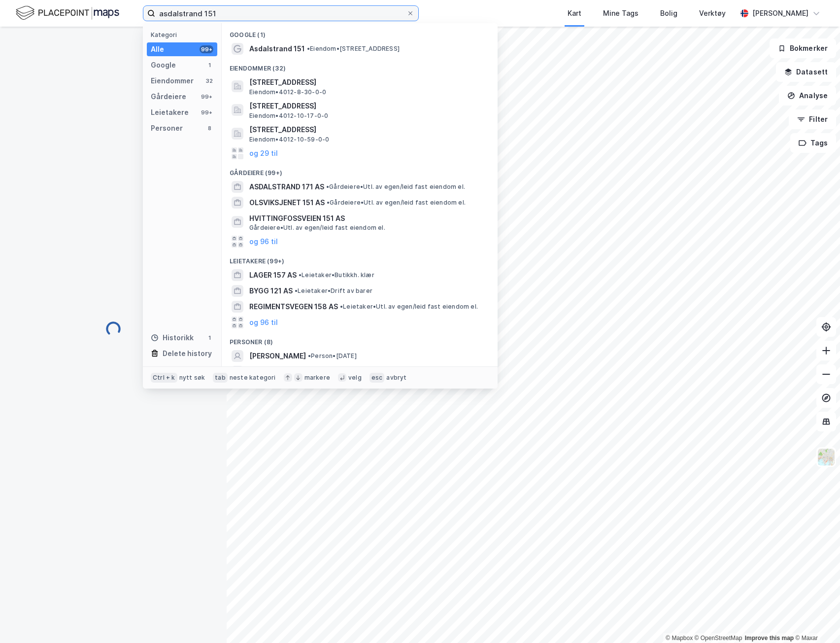  I want to click on span: Leietaker • Drift av barer, so click(333, 291).